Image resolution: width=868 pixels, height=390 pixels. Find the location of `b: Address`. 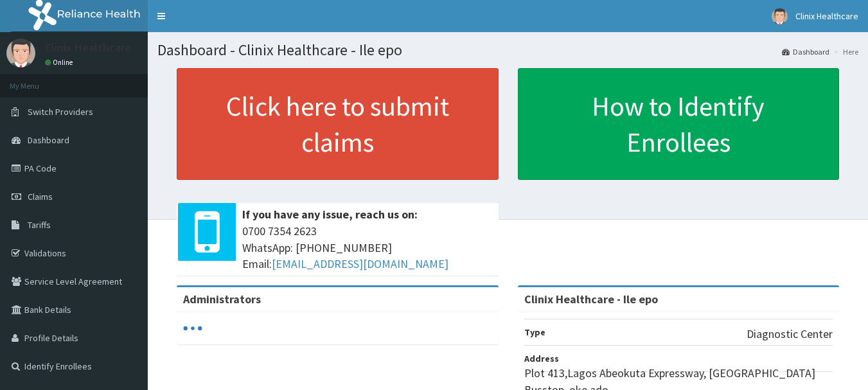

b: Address is located at coordinates (541, 358).